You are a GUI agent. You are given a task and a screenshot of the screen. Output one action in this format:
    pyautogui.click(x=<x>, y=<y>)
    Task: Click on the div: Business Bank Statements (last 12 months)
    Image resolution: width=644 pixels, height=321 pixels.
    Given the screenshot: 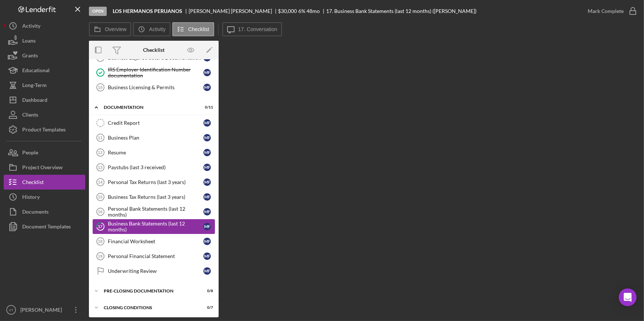 What is the action you would take?
    pyautogui.click(x=156, y=227)
    